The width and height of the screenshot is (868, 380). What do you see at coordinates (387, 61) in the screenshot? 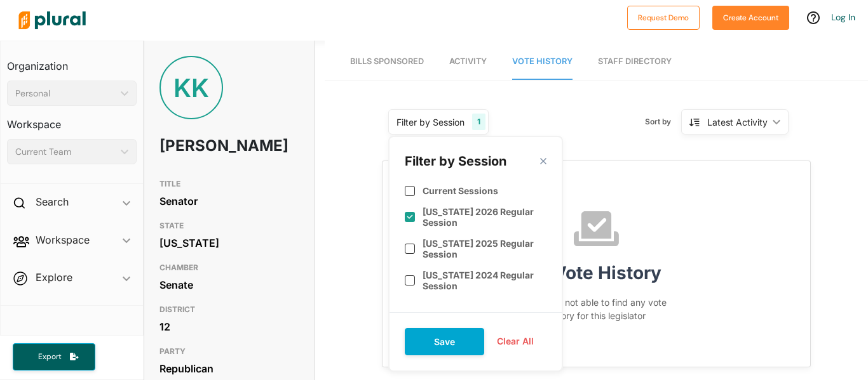
I see `span: Bills Sponsored` at bounding box center [387, 61].